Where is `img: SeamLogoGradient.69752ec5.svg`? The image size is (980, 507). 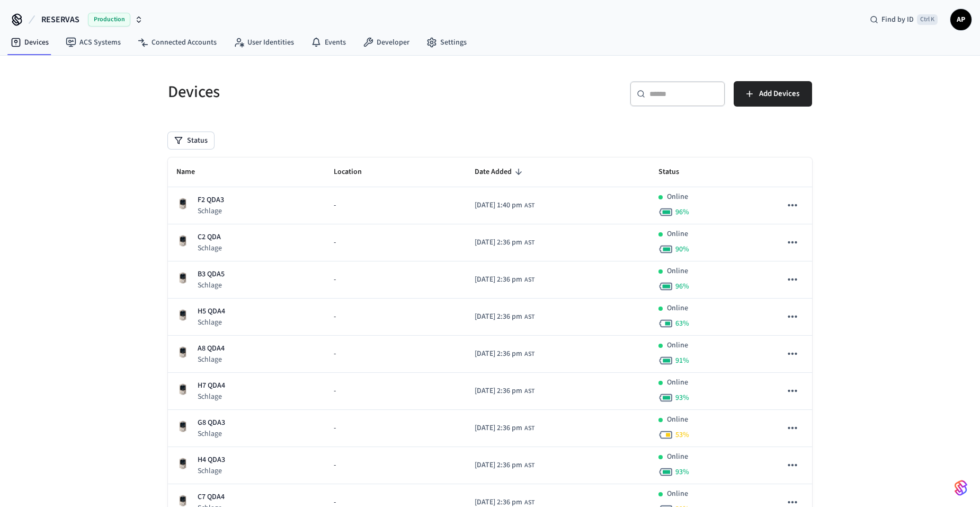 img: SeamLogoGradient.69752ec5.svg is located at coordinates (961, 488).